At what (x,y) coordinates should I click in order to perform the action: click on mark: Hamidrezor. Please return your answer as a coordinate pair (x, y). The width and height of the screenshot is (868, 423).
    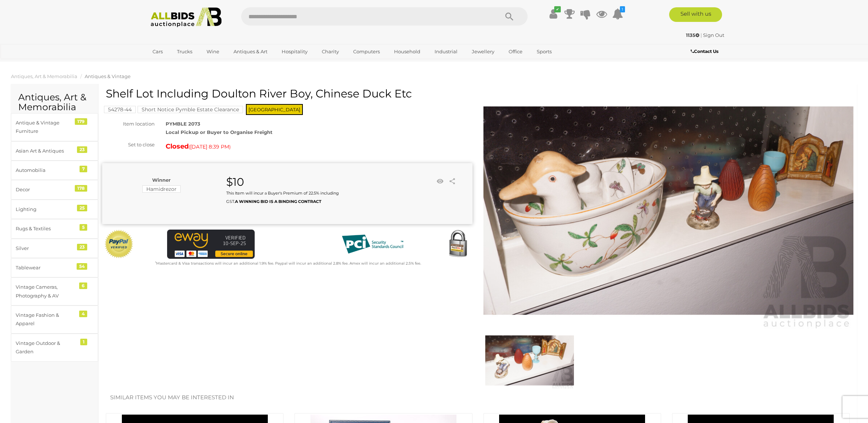
    Looking at the image, I should click on (161, 189).